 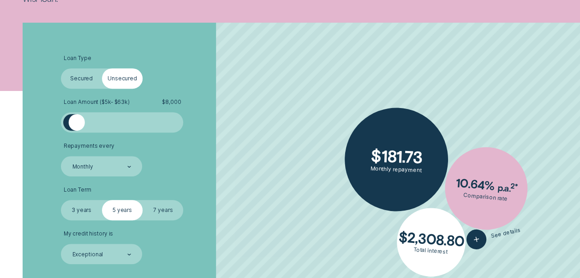 What do you see at coordinates (81, 210) in the screenshot?
I see `label: 3 years` at bounding box center [81, 210].